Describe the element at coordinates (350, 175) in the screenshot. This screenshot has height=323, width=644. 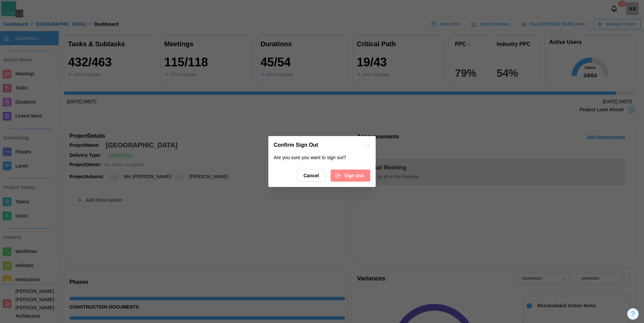
I see `button: Sign Out` at that location.